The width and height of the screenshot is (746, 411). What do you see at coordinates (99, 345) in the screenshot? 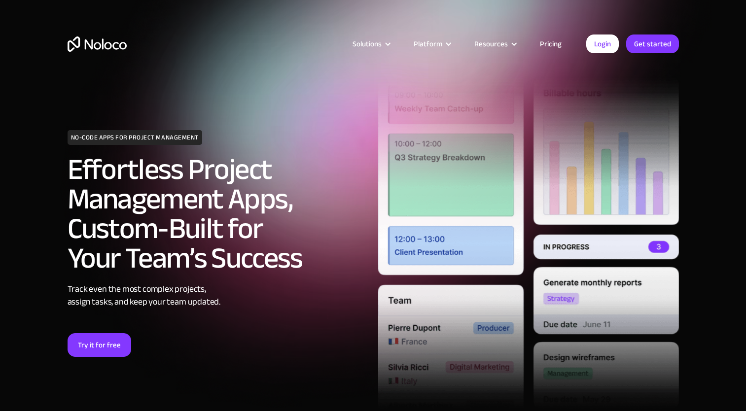
I see `a: Try it for free` at bounding box center [99, 345].